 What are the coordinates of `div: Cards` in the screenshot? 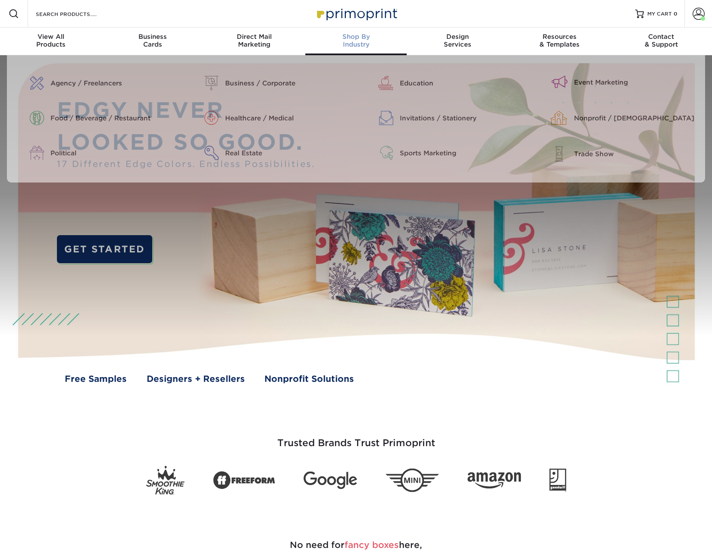 It's located at (153, 41).